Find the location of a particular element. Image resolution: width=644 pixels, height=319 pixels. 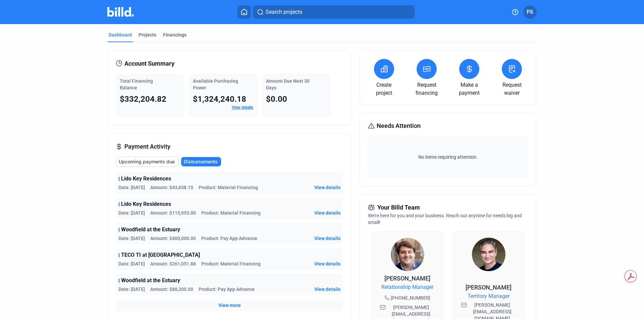

button: Disbursements is located at coordinates (201, 162).